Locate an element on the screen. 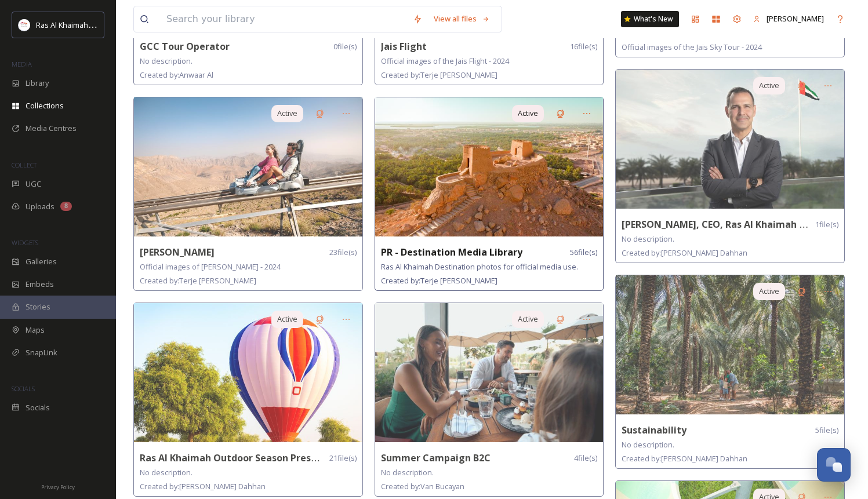 This screenshot has width=868, height=499. a: View all files is located at coordinates (462, 19).